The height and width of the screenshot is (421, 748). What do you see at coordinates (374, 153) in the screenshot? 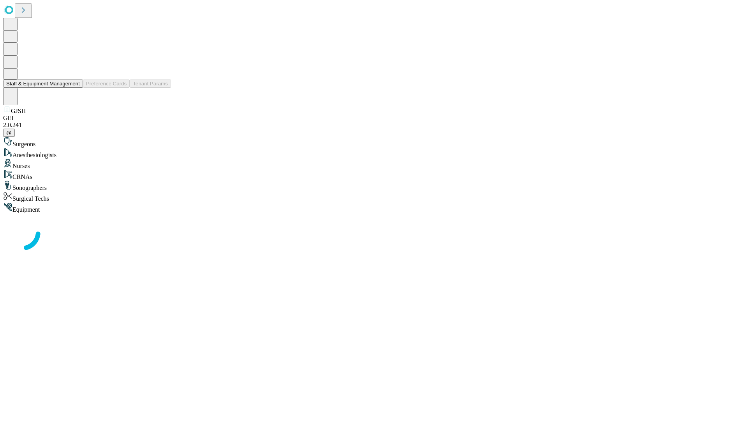
I see `div: Anesthesiologists` at bounding box center [374, 153].